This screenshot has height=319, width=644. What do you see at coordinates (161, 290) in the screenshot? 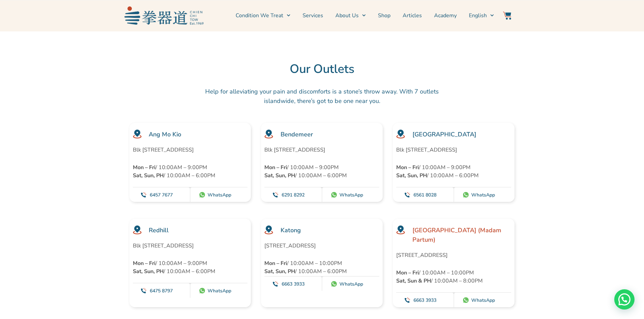
I see `a: 6475 8797` at bounding box center [161, 290].